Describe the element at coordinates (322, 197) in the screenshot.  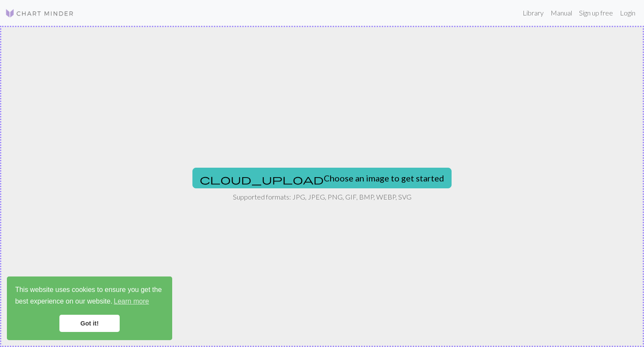
I see `p: Supported formats: JPG, JPEG, PNG, GIF, BMP, WEBP, SVG` at that location.